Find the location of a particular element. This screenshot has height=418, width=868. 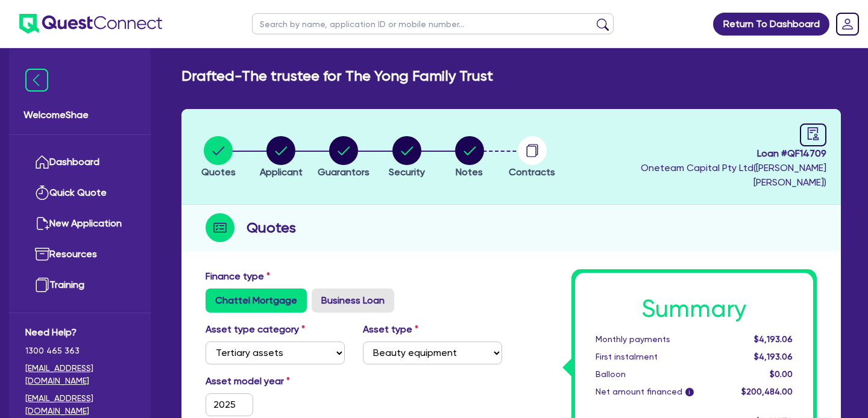

button: Security is located at coordinates (407, 158).